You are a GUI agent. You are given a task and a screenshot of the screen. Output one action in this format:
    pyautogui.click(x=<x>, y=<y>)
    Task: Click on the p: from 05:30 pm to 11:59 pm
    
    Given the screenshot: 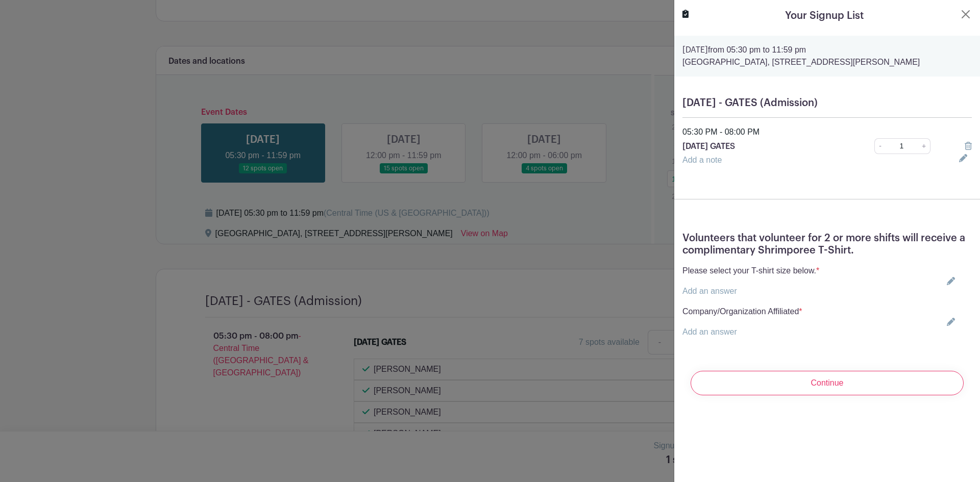 What is the action you would take?
    pyautogui.click(x=827, y=50)
    